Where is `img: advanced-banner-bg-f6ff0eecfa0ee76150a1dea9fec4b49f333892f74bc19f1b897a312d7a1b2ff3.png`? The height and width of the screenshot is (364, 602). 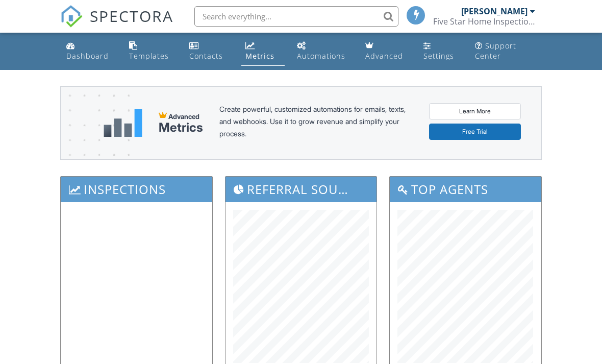 img: advanced-banner-bg-f6ff0eecfa0ee76150a1dea9fec4b49f333892f74bc19f1b897a312d7a1b2ff3.png is located at coordinates (95, 143).